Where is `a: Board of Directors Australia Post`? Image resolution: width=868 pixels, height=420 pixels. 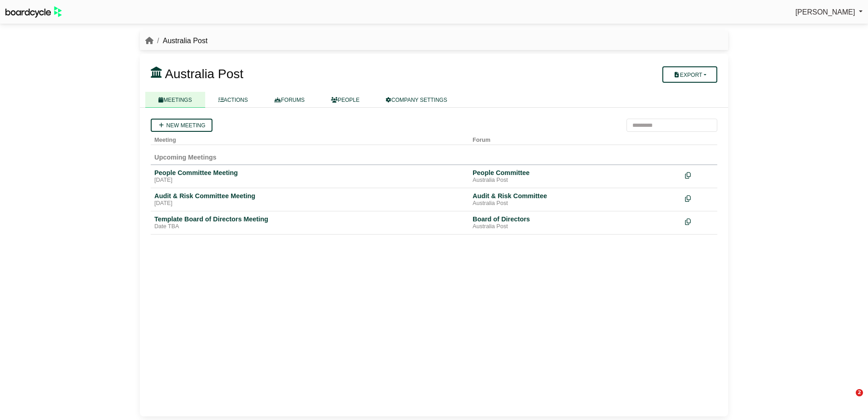 a: Board of Directors Australia Post is located at coordinates (575, 223).